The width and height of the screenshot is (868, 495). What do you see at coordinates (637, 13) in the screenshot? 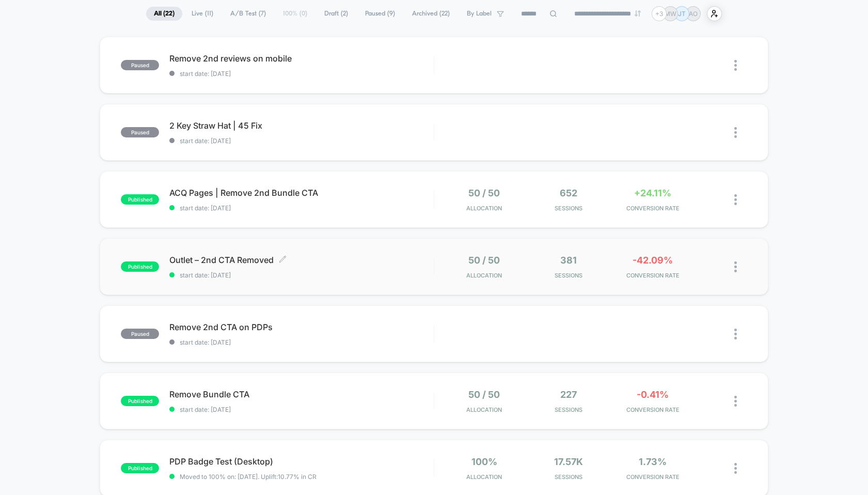
I see `img: end` at bounding box center [637, 13].